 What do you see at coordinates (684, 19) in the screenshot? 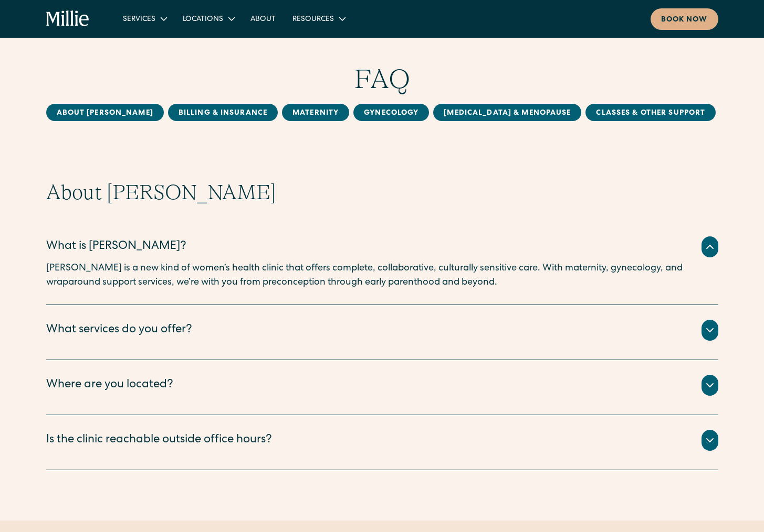
I see `a: Book now` at bounding box center [684, 19].